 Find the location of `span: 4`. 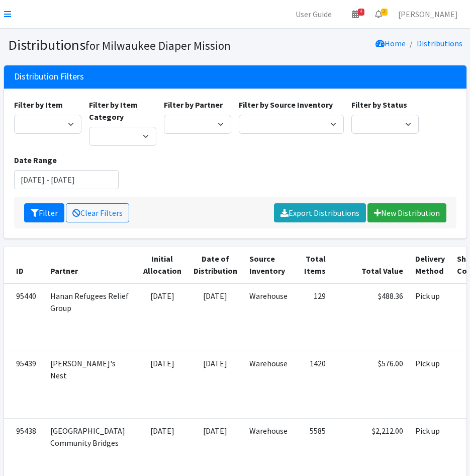

span: 4 is located at coordinates (361, 12).